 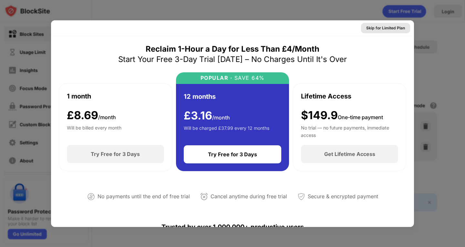 I want to click on img: secured-payment, so click(x=302, y=197).